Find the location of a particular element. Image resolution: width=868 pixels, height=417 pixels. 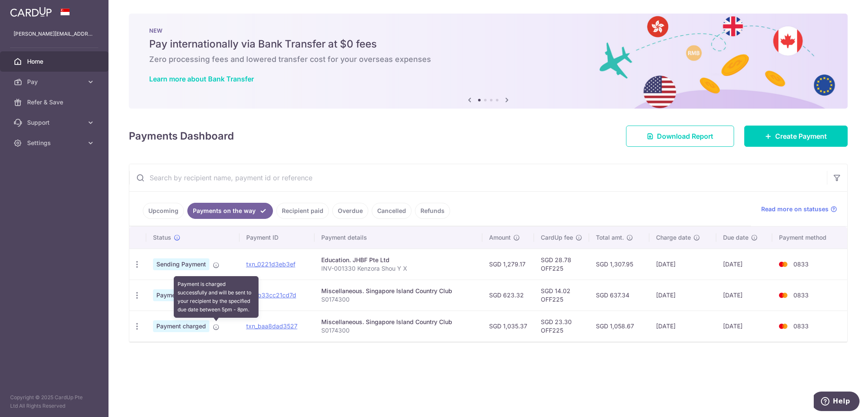

span: Download Report is located at coordinates (685, 136).